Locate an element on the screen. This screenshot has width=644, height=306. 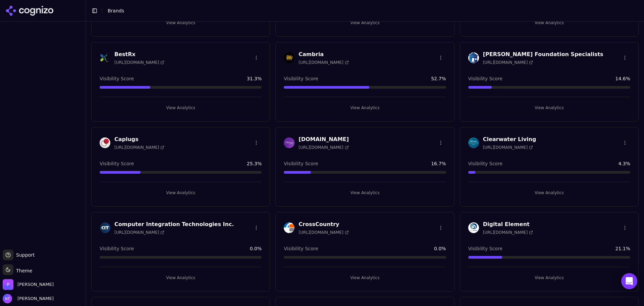
button: Open organization switcher is located at coordinates (28, 284).